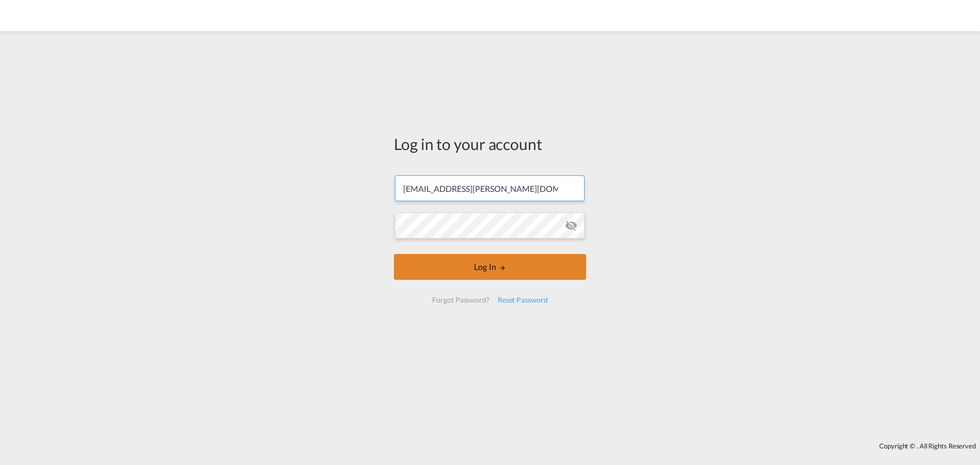 The image size is (980, 465). I want to click on md-icon: icon-eye-off, so click(571, 225).